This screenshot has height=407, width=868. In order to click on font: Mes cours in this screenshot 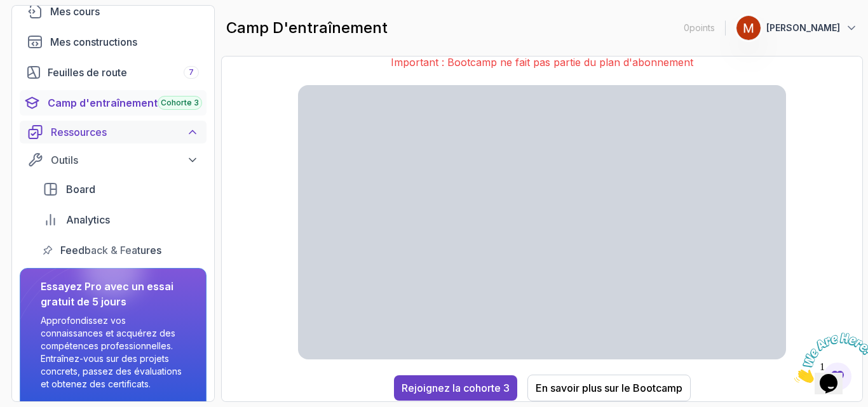, I will do `click(75, 12)`.